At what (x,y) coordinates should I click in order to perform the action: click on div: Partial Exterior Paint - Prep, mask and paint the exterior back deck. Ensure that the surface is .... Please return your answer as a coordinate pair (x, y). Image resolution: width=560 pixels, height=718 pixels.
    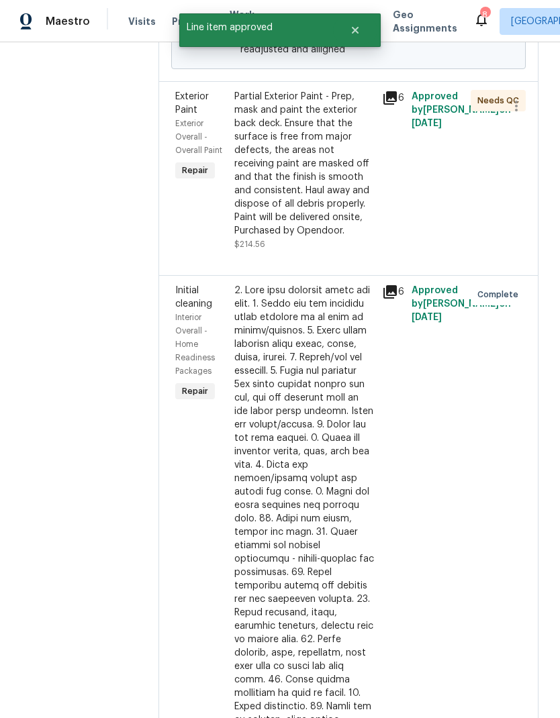
    Looking at the image, I should click on (304, 164).